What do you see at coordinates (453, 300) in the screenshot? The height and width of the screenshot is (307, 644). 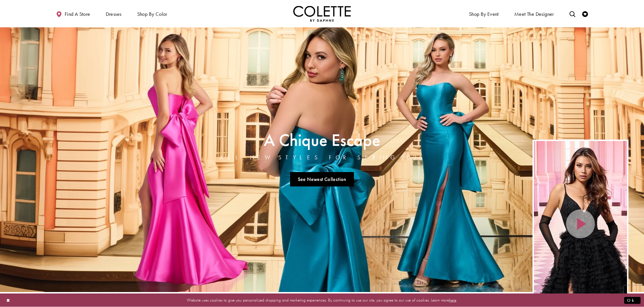 I see `a: here` at bounding box center [453, 300].